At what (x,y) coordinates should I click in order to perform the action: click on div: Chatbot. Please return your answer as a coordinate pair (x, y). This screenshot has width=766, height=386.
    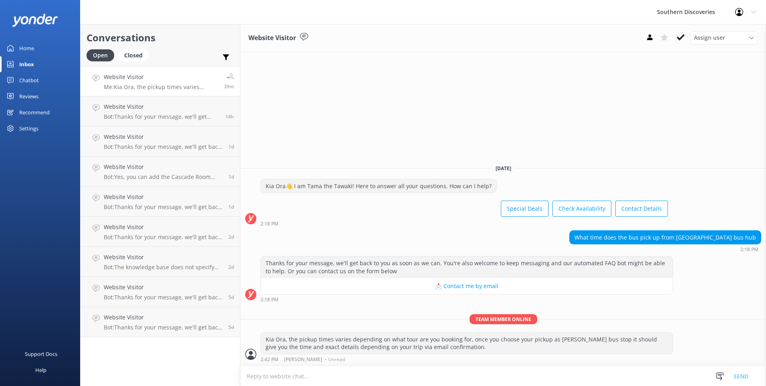
    Looking at the image, I should click on (29, 80).